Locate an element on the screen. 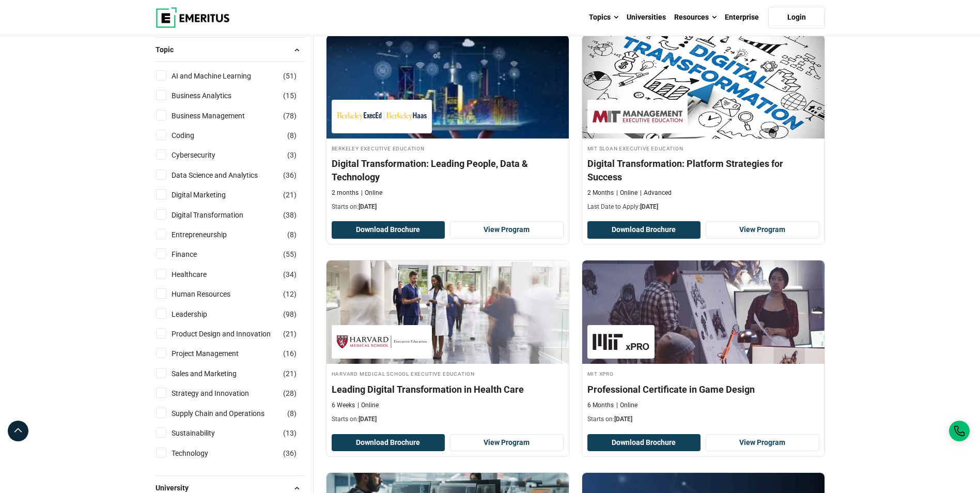 This screenshot has height=493, width=980. span: 34 is located at coordinates (290, 274).